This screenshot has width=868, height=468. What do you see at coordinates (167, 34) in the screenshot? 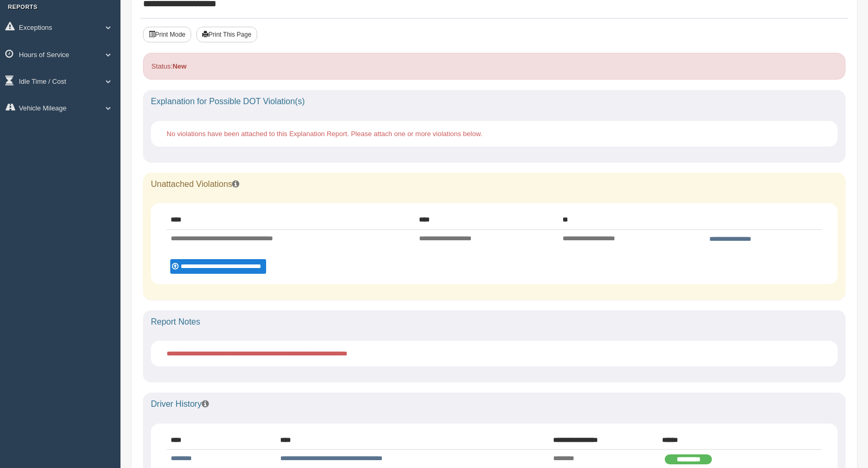
I see `button: Print Mode` at bounding box center [167, 34].